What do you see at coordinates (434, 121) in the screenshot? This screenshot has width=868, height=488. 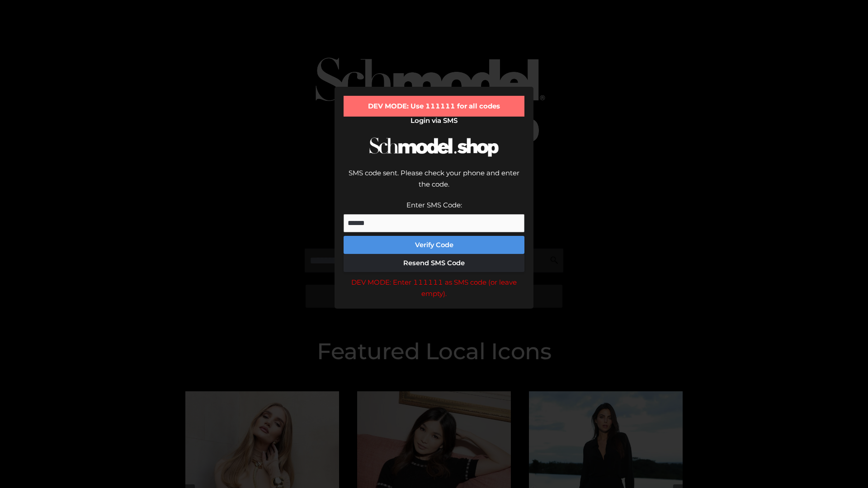 I see `h2: Login via SMS` at bounding box center [434, 121].